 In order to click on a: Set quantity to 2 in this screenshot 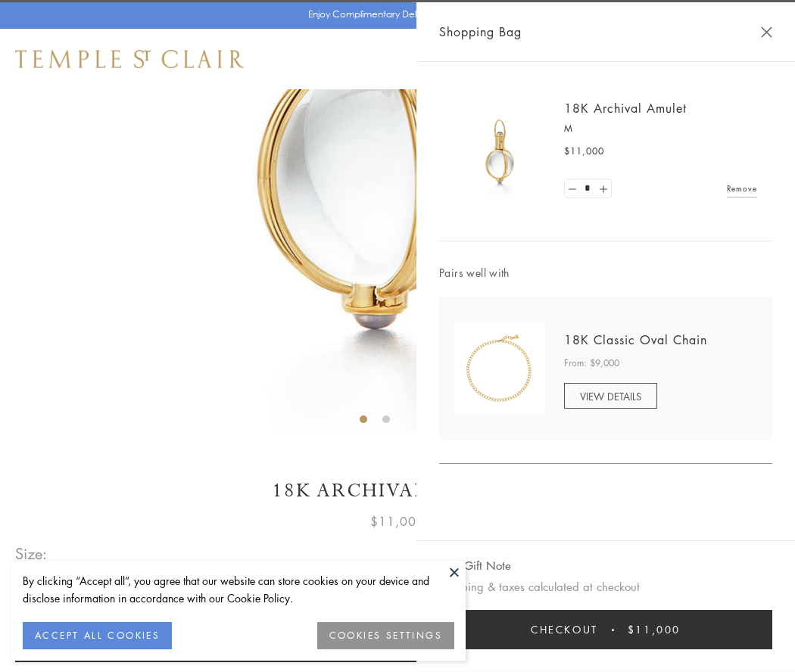, I will do `click(602, 189)`.